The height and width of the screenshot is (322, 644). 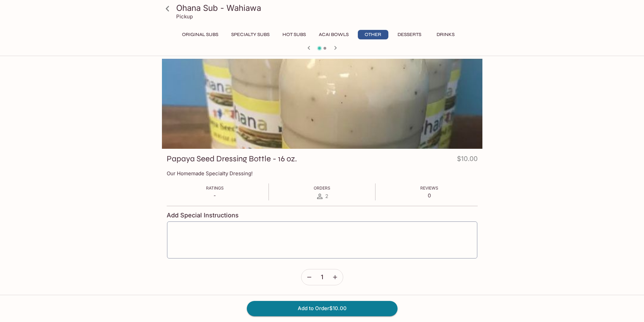 What do you see at coordinates (322, 188) in the screenshot?
I see `span: Orders` at bounding box center [322, 188].